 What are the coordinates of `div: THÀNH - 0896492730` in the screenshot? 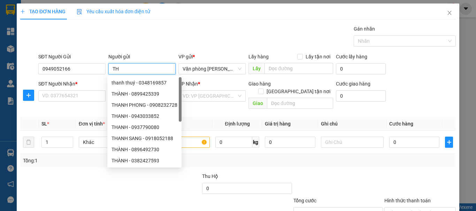 It's located at (144, 150).